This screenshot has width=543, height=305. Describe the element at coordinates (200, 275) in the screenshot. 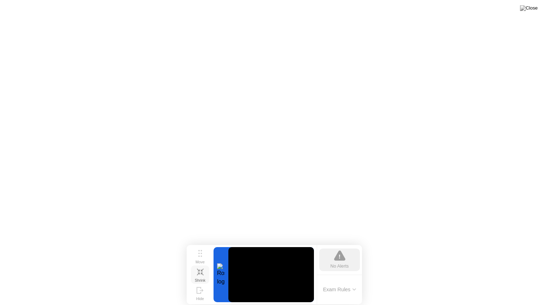

I see `button: Shrink` at that location.